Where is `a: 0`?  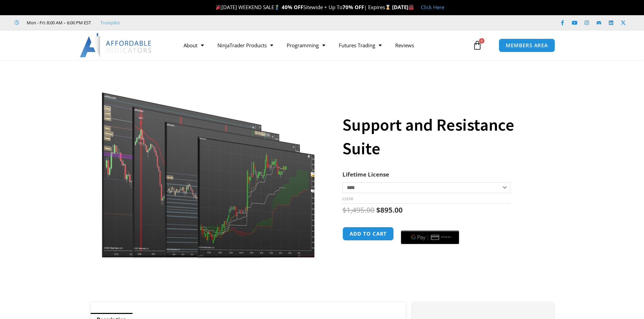
a: 0 is located at coordinates (478, 45).